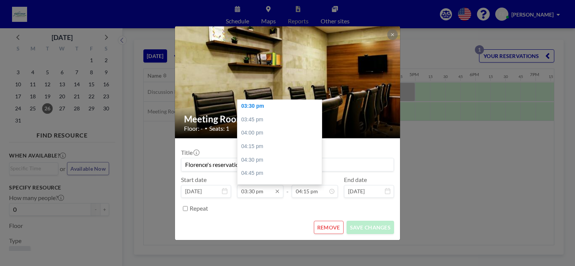 Image resolution: width=575 pixels, height=266 pixels. What do you see at coordinates (194, 128) in the screenshot?
I see `span: Floor: -` at bounding box center [194, 128].